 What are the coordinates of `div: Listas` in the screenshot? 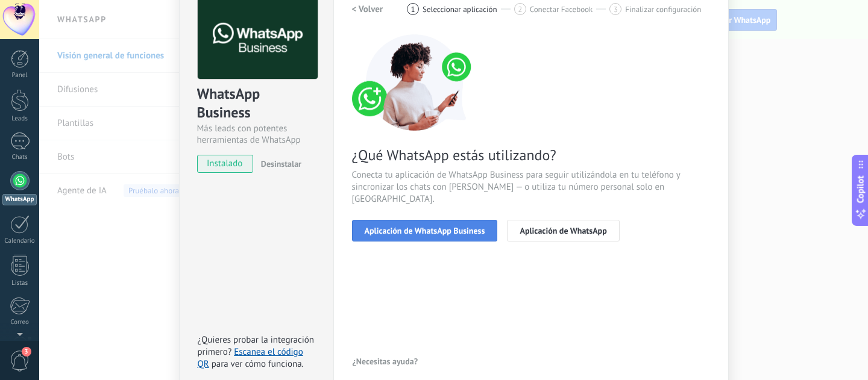 It's located at (20, 282).